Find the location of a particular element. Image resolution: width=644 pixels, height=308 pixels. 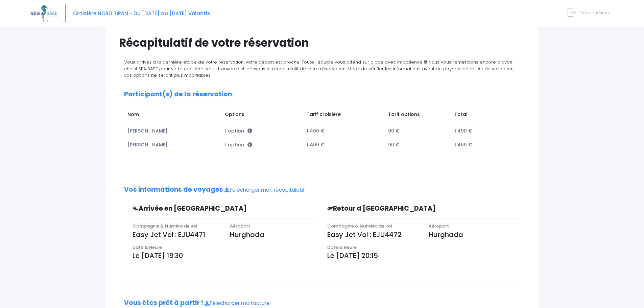

a: Télécharger mon récapitulatif is located at coordinates (265, 190).